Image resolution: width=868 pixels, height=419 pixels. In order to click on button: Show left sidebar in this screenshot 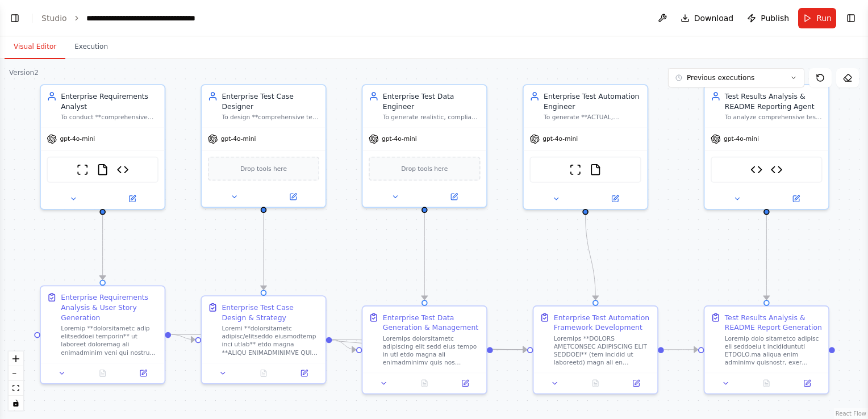, I will do `click(15, 18)`.